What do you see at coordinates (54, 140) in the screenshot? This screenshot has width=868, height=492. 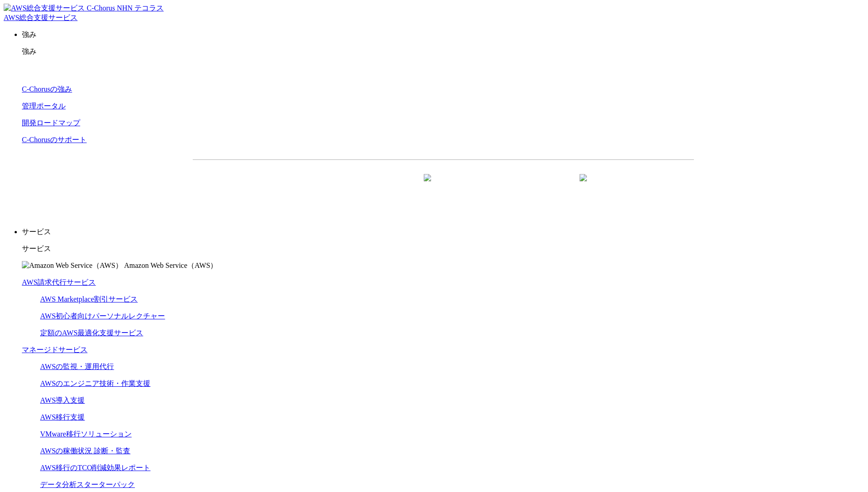 I see `a: C-Chorusのサポート` at bounding box center [54, 140].